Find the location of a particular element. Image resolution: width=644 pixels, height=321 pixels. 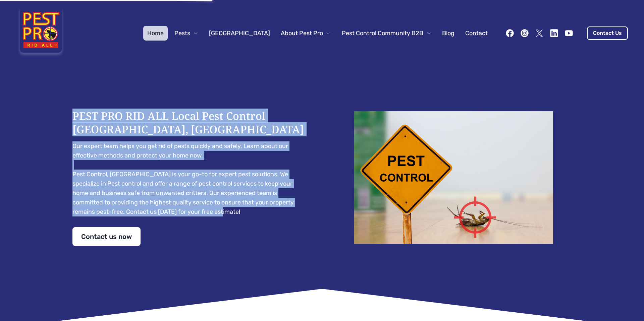

pre: Our expert team helps you get rid of pests quickly and safely. Learn about our effective methods ... is located at coordinates (191, 179).